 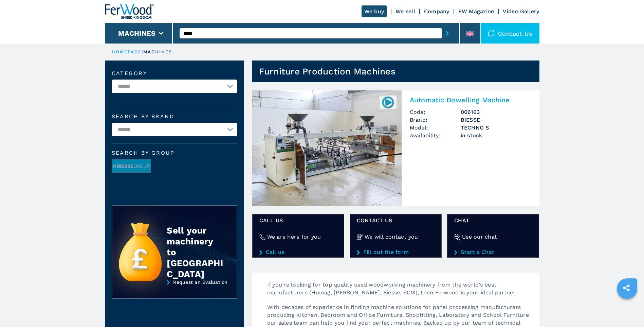 I want to click on a: We sell, so click(x=406, y=11).